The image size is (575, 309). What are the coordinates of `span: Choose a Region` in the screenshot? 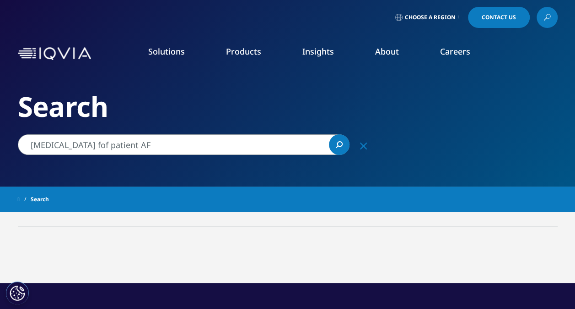 It's located at (430, 17).